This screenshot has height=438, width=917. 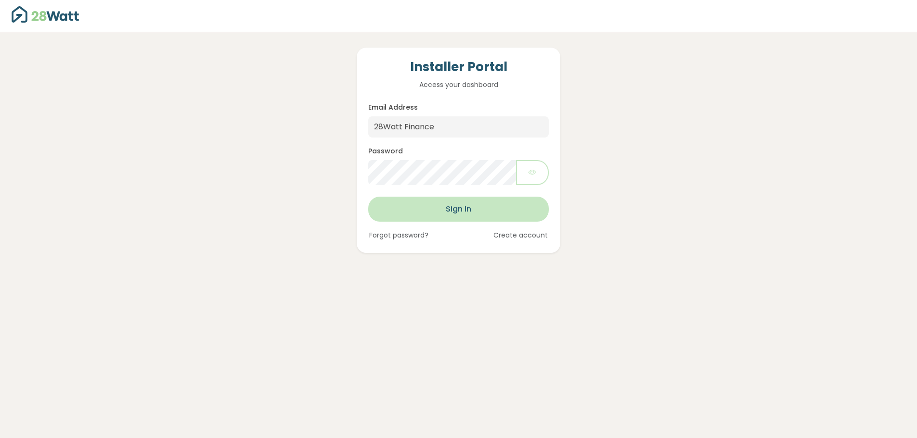 What do you see at coordinates (393, 107) in the screenshot?
I see `label: Email Address` at bounding box center [393, 107].